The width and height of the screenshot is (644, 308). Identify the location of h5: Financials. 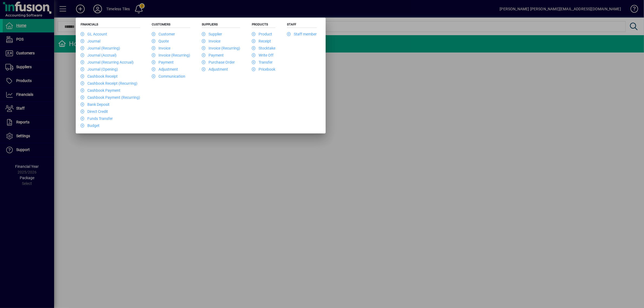
(111, 25).